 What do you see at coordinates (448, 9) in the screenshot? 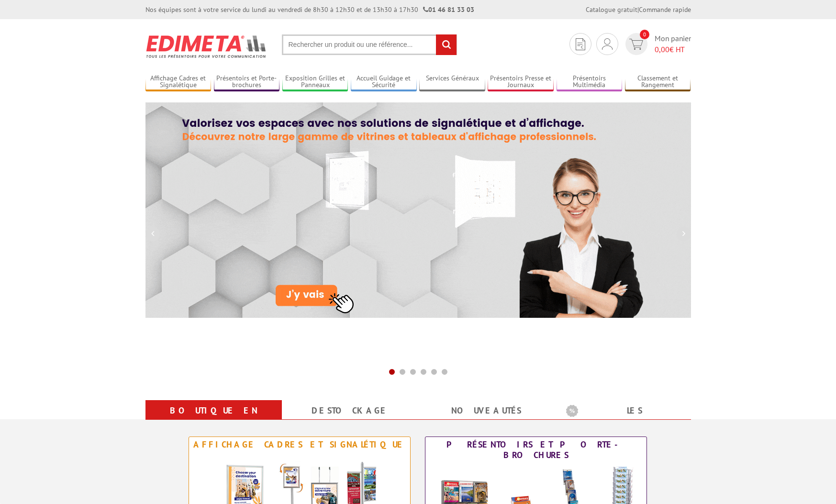
I see `strong: 01 46 81 33 03` at bounding box center [448, 9].